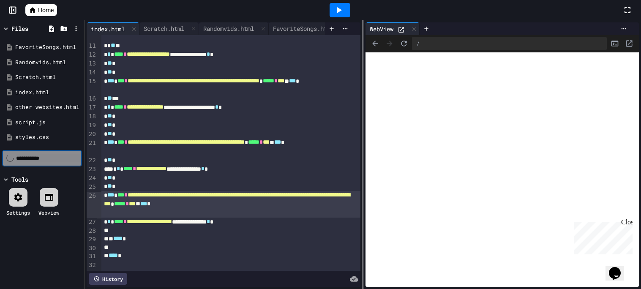 The width and height of the screenshot is (641, 289). What do you see at coordinates (48, 107) in the screenshot?
I see `div: other websites.html` at bounding box center [48, 107].